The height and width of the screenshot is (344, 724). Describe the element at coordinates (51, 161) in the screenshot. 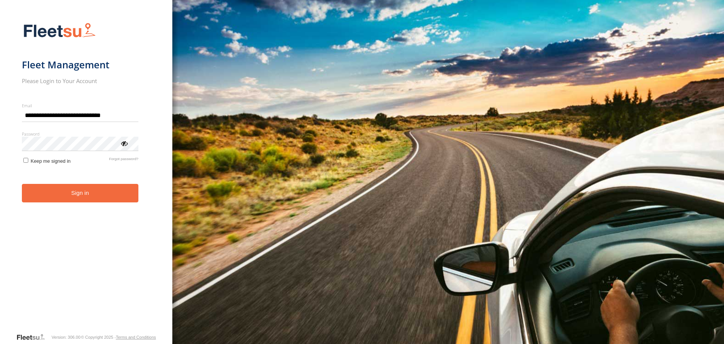

I see `span: Keep me signed in` at that location.